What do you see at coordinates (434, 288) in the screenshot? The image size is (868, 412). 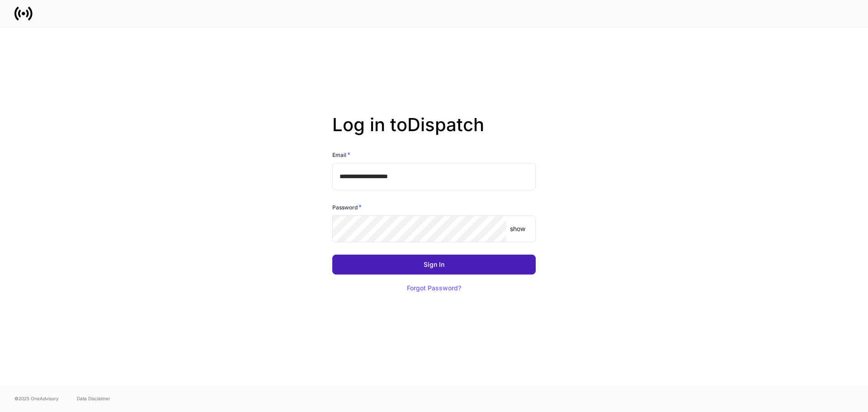 I see `div: Forgot Password?` at bounding box center [434, 288].